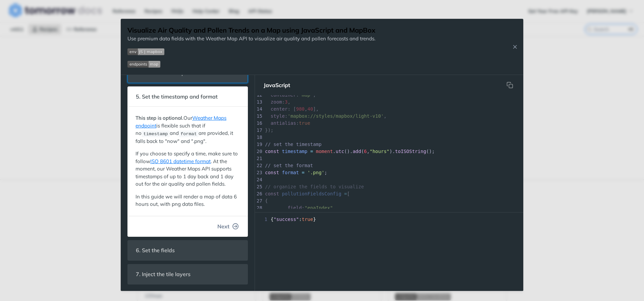 Image resolution: width=644 pixels, height=301 pixels. Describe the element at coordinates (188, 274) in the screenshot. I see `section: 7. Inject the tile layers` at that location.